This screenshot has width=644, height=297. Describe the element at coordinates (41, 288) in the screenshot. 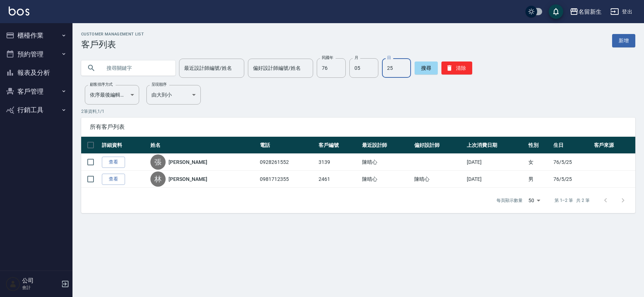

I see `p: 會計` at that location.